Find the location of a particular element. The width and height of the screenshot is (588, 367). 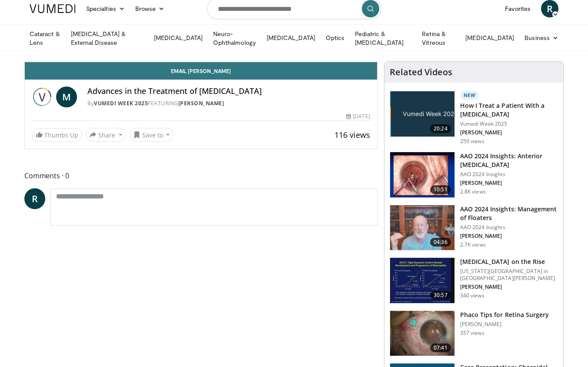

span: Comments 0 is located at coordinates (201, 176).